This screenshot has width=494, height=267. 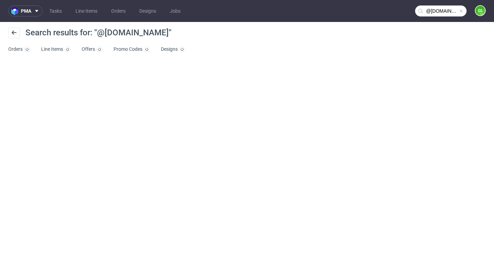 I want to click on a: Tasks, so click(x=56, y=11).